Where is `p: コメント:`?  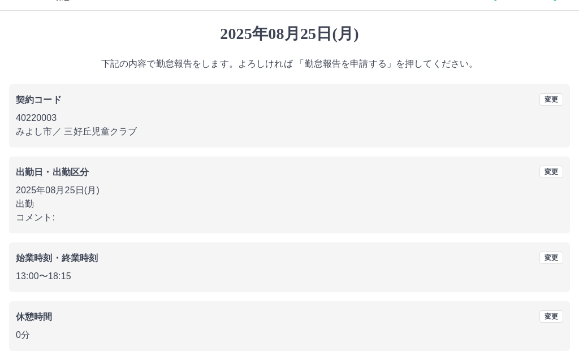
p: コメント: is located at coordinates (290, 218).